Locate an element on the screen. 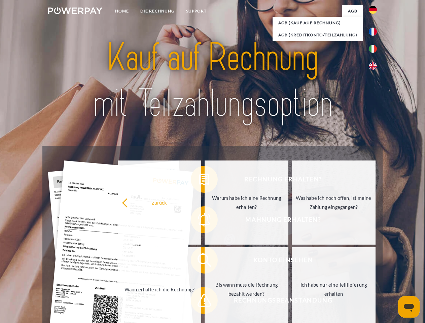  a: Home is located at coordinates (122, 11).